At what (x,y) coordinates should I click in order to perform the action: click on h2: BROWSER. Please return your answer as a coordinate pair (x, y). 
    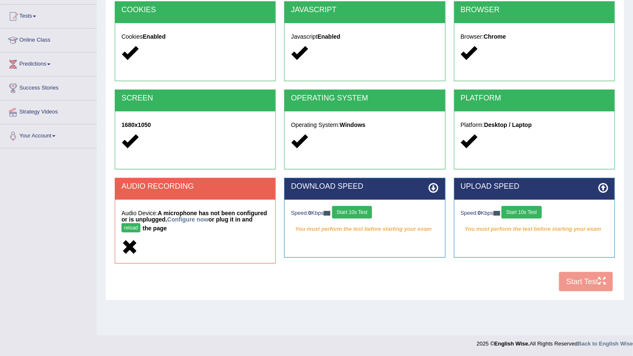
    Looking at the image, I should click on (535, 10).